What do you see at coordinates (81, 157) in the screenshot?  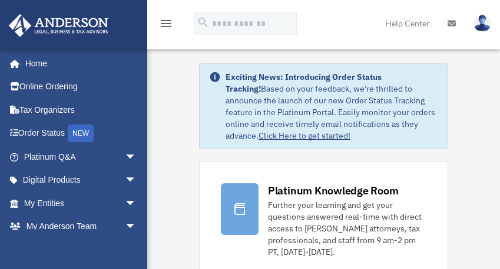 I see `a: Platinum Q&Aarrow_drop_down` at bounding box center [81, 157].